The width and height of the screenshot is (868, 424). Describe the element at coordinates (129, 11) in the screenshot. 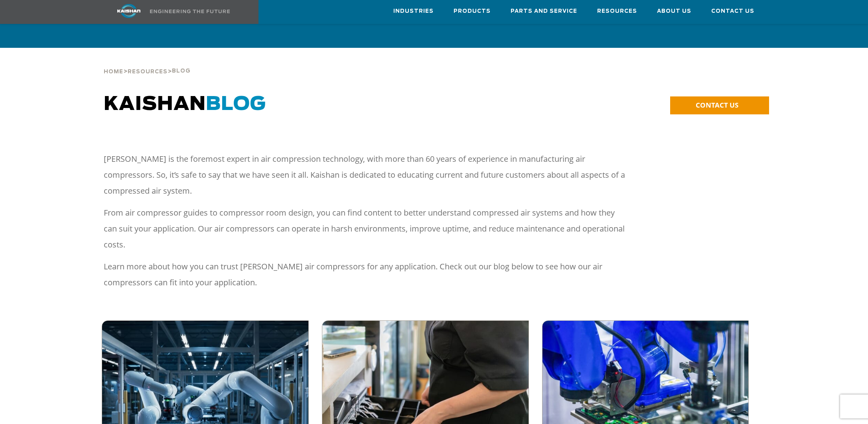

I see `img: kaishan logo` at that location.